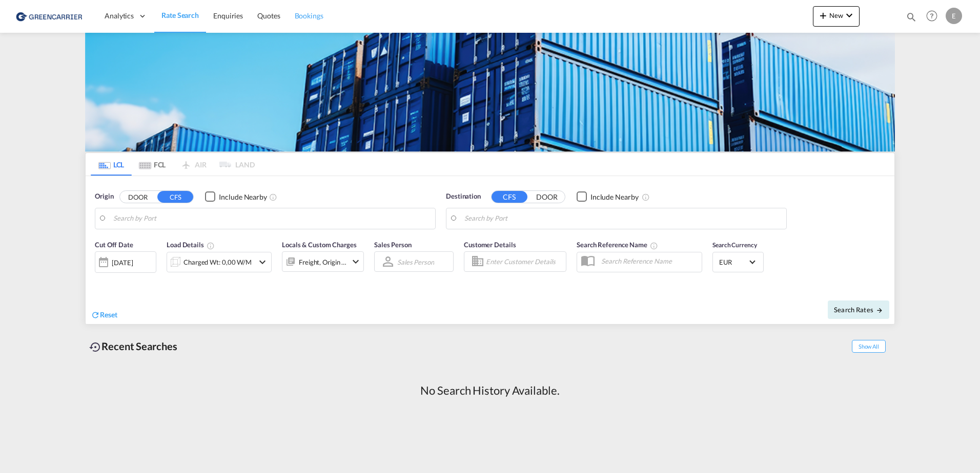 This screenshot has height=473, width=980. Describe the element at coordinates (119, 16) in the screenshot. I see `span: Analytics` at that location.